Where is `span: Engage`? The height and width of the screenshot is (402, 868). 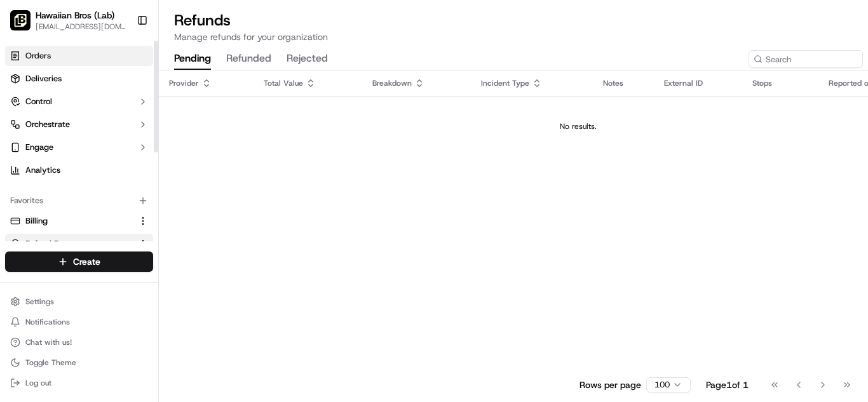 span: Engage is located at coordinates (39, 147).